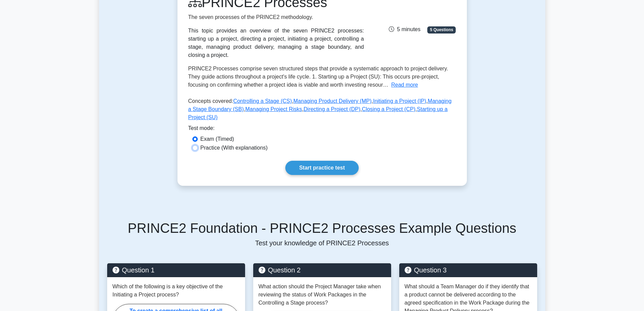 This screenshot has height=311, width=644. I want to click on h5: PRINCE2 Foundation - PRINCE2 Processes Example Questions, so click(322, 228).